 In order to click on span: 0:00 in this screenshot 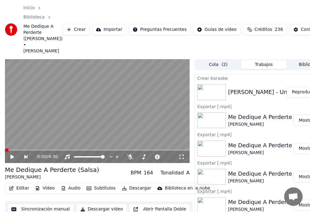, I will do `click(42, 157)`.